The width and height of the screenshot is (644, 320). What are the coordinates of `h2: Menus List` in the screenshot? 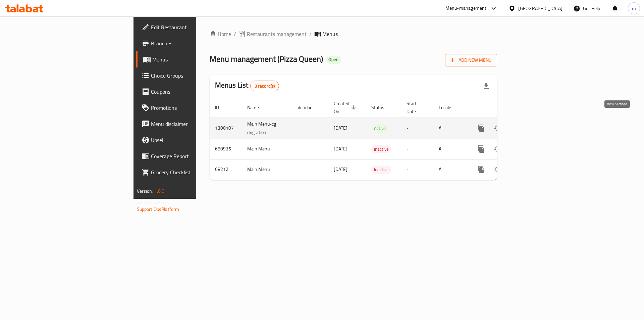 It's located at (247, 86).